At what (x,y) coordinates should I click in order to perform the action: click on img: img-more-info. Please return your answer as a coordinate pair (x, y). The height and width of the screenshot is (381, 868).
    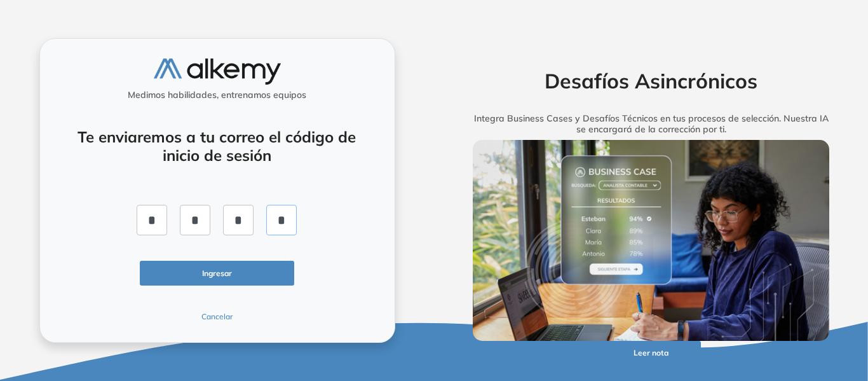
    Looking at the image, I should click on (652, 240).